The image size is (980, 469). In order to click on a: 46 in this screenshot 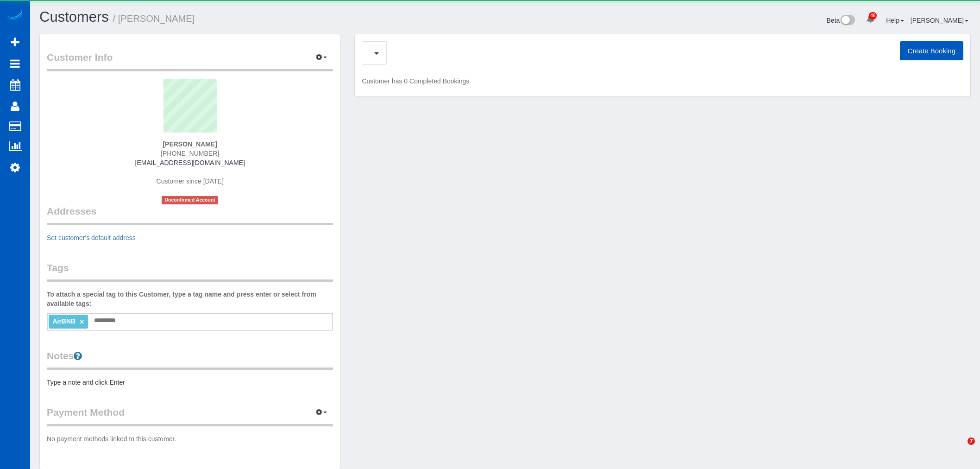, I will do `click(870, 19)`.